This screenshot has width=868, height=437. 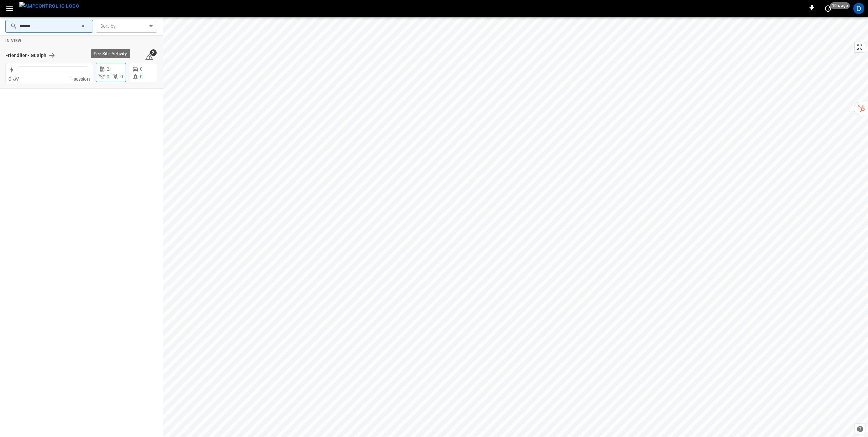 I want to click on img: ampcontrol.io logo, so click(x=49, y=6).